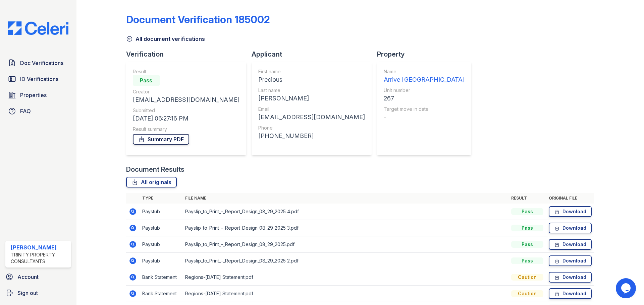 The image size is (644, 305). What do you see at coordinates (42, 63) in the screenshot?
I see `span: Doc Verifications` at bounding box center [42, 63].